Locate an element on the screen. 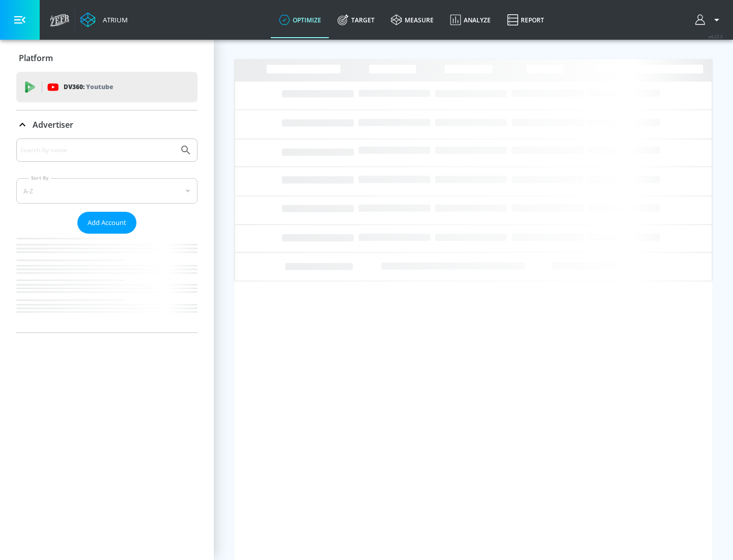 The width and height of the screenshot is (733, 560). p: DV360: is located at coordinates (88, 87).